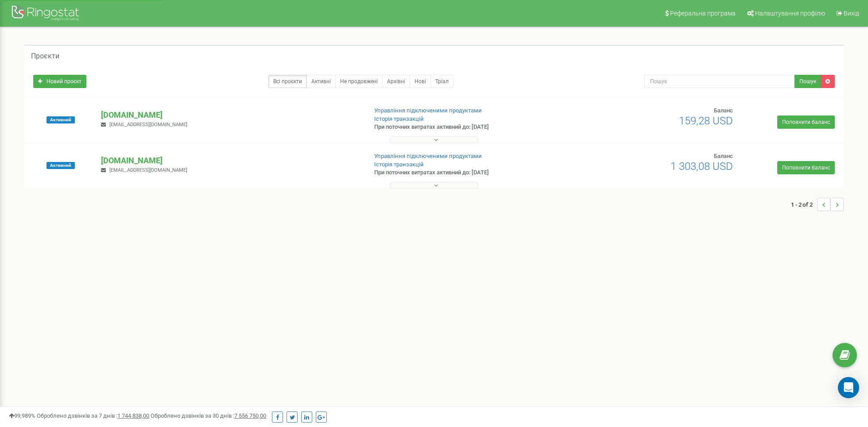  What do you see at coordinates (93, 416) in the screenshot?
I see `span: Оброблено дзвінків за 7 днів :` at bounding box center [93, 416].